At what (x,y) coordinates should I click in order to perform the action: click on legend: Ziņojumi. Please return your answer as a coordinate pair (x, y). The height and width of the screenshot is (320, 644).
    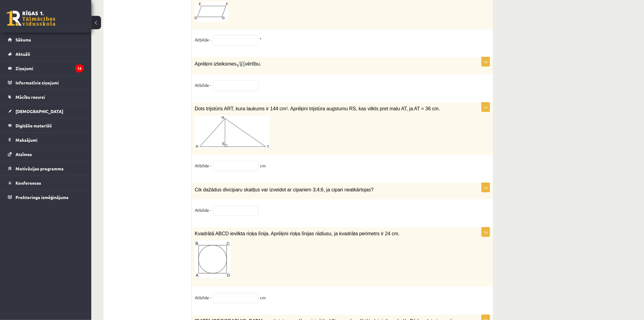
    Looking at the image, I should click on (50, 68).